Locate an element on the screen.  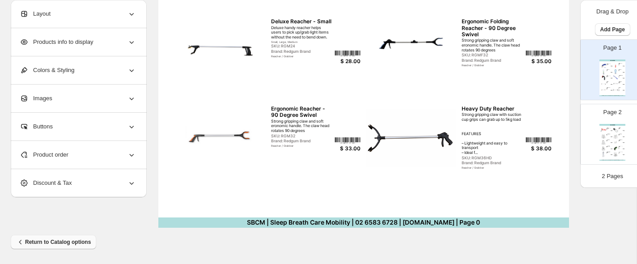
div: Item aid for people with limited reach is located at coordinates (621, 76).